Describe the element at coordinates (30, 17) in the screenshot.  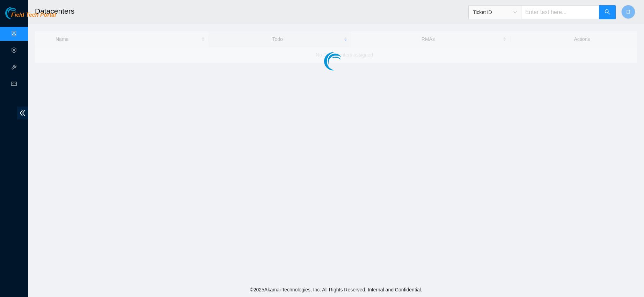
I see `a: Akamai TechnologiesField Tech Portal` at that location.